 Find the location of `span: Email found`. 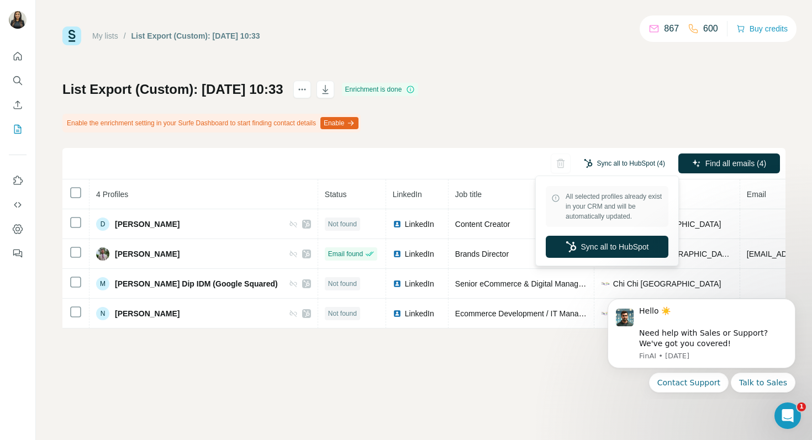

span: Email found is located at coordinates (345, 254).